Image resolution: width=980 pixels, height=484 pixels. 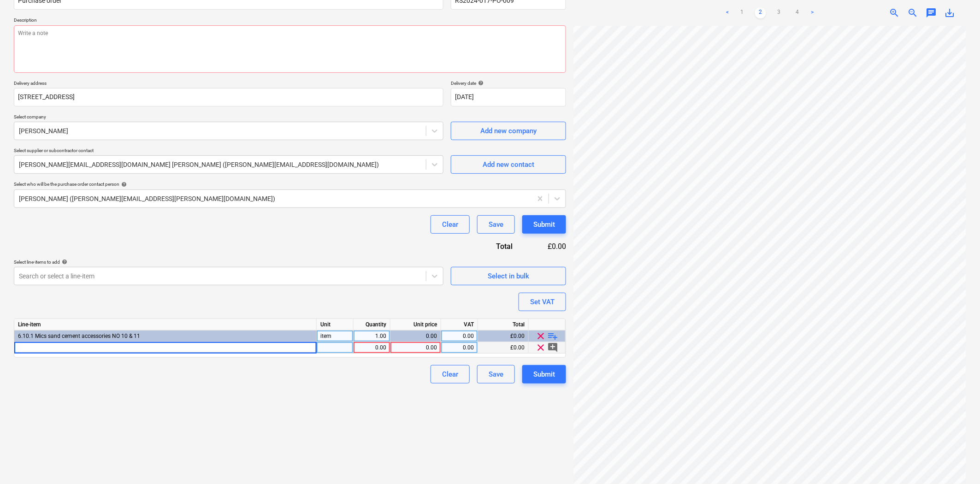 What do you see at coordinates (335, 336) in the screenshot?
I see `div: item` at bounding box center [335, 336].